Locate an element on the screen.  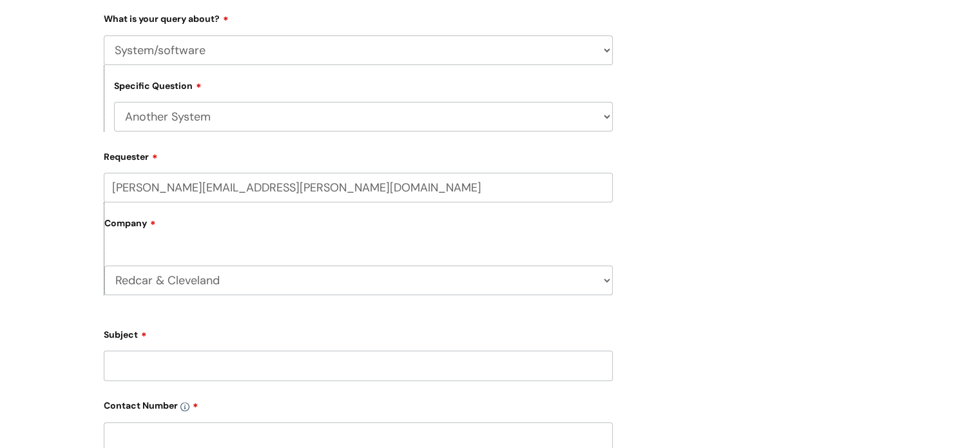
label: Requester is located at coordinates (358, 154).